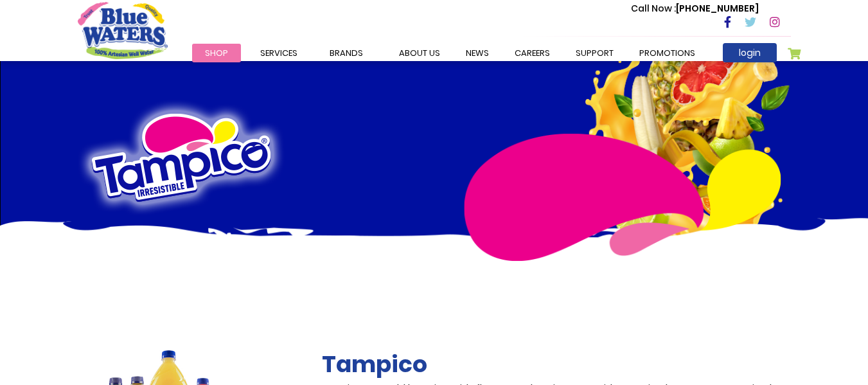 This screenshot has width=868, height=385. What do you see at coordinates (419, 53) in the screenshot?
I see `a: about us` at bounding box center [419, 53].